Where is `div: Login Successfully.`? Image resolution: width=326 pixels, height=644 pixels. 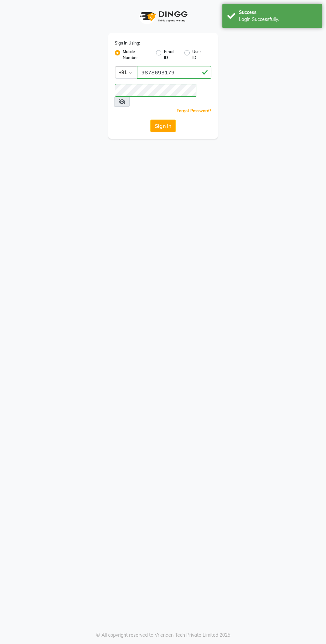
div: Login Successfully. is located at coordinates (277, 19).